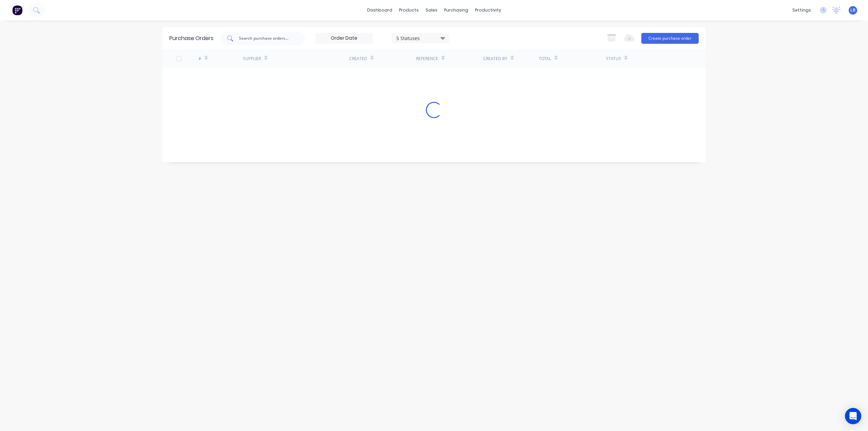 This screenshot has width=868, height=431. I want to click on div: Open Intercom Messenger, so click(854, 417).